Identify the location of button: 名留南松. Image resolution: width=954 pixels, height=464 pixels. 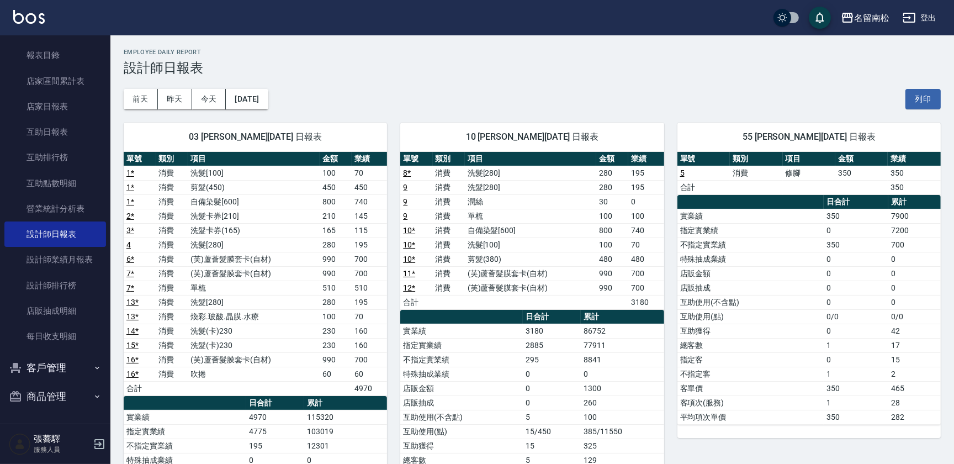
(865, 18).